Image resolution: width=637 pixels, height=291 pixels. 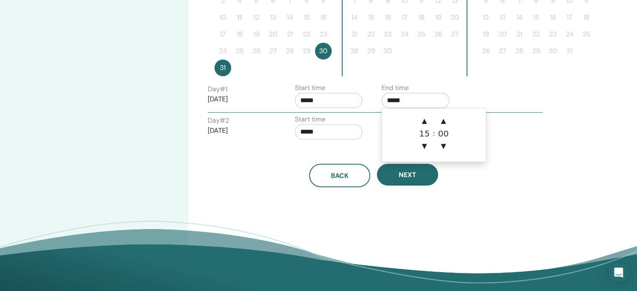 What do you see at coordinates (223, 18) in the screenshot?
I see `button: 10` at bounding box center [223, 18].